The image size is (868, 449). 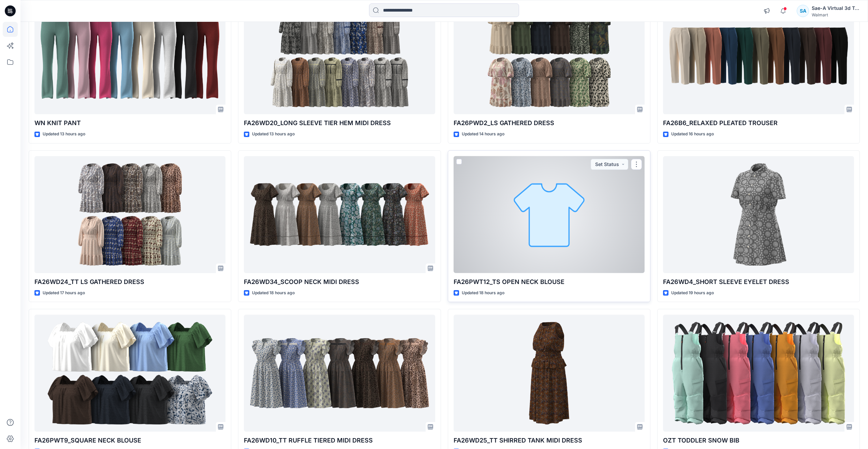 I want to click on a: FA26PWT9_SQUARE NECK BLOUSE, so click(x=130, y=373).